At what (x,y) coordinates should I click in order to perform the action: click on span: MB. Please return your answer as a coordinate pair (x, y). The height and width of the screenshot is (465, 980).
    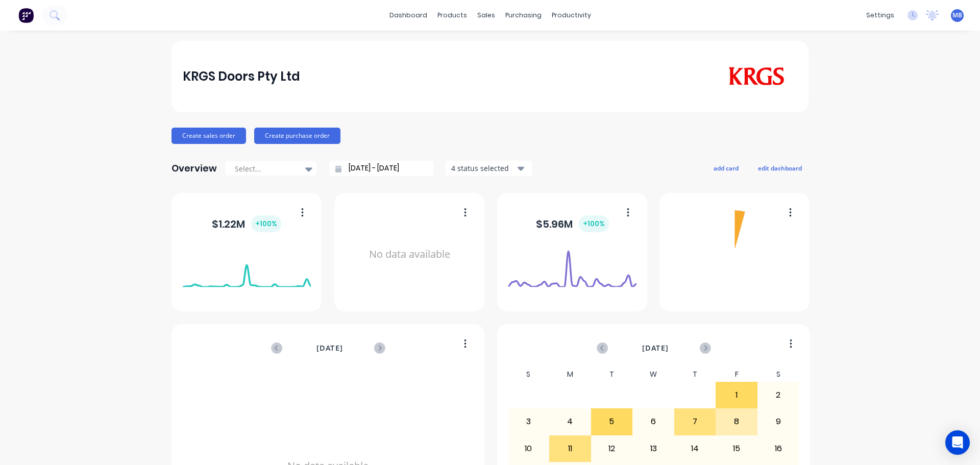
    Looking at the image, I should click on (957, 15).